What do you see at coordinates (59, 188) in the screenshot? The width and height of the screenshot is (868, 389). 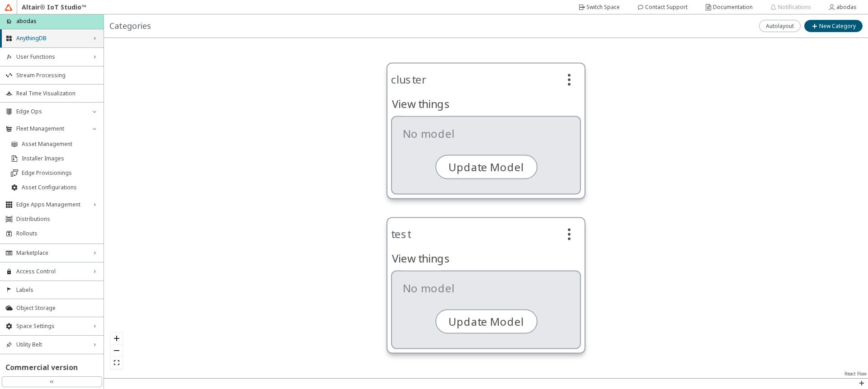 I see `span: Asset Configurations` at bounding box center [59, 188].